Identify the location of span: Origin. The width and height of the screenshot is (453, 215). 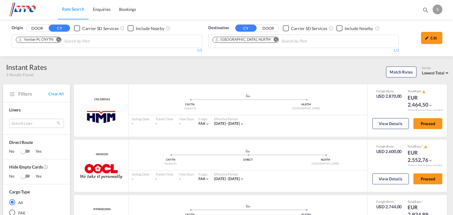
(17, 28).